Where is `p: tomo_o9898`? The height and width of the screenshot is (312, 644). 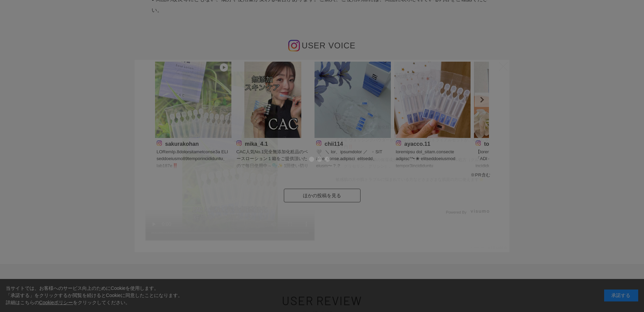 p: tomo_o9898 is located at coordinates (512, 143).